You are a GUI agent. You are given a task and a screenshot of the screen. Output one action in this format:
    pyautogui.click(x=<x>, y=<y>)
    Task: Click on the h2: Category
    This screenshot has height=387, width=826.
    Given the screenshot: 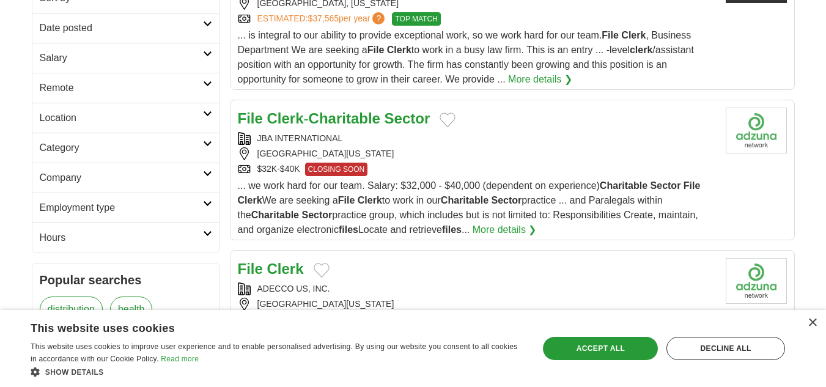 What is the action you would take?
    pyautogui.click(x=121, y=148)
    